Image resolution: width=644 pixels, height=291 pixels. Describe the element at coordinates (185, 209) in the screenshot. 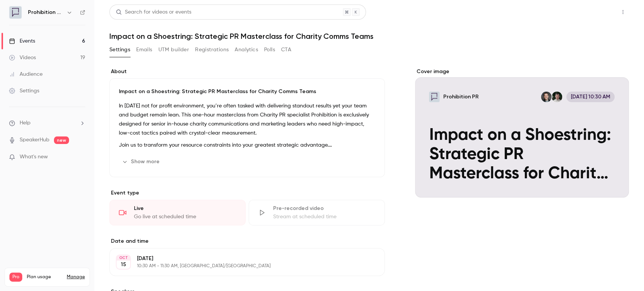

I see `div: Live` at that location.